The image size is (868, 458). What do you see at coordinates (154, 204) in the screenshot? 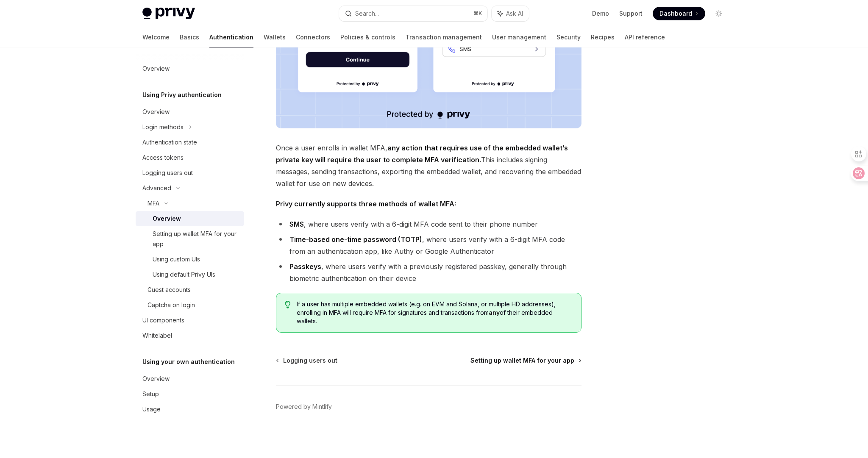
I see `div: MFA` at bounding box center [154, 204].